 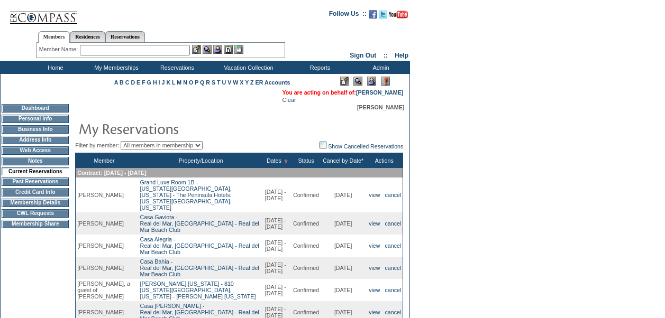 I want to click on img: Become our fan on Facebook, so click(x=373, y=14).